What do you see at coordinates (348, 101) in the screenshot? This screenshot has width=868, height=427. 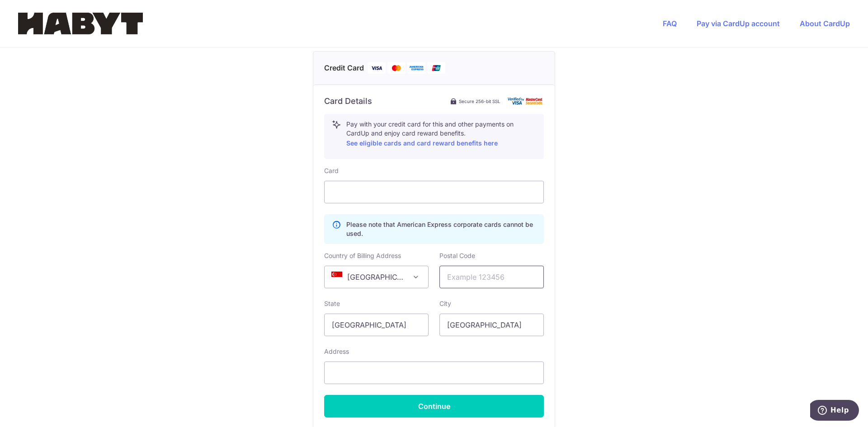 I see `h6: Card Details` at bounding box center [348, 101].